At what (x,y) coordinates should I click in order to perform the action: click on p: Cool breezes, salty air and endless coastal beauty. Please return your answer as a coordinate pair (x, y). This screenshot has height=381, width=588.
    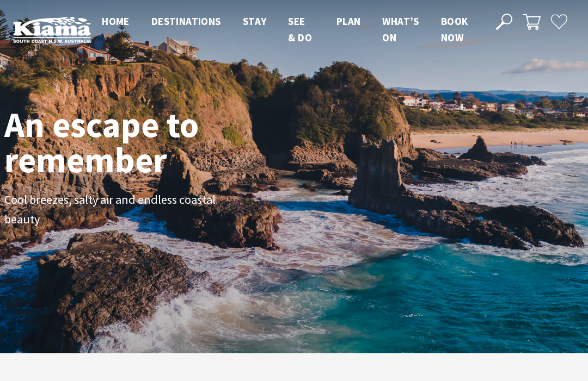
    Looking at the image, I should click on (127, 209).